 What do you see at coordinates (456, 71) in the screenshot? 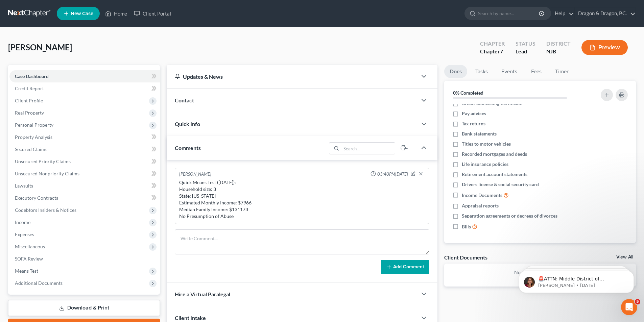
I see `a: Docs` at bounding box center [456, 71].